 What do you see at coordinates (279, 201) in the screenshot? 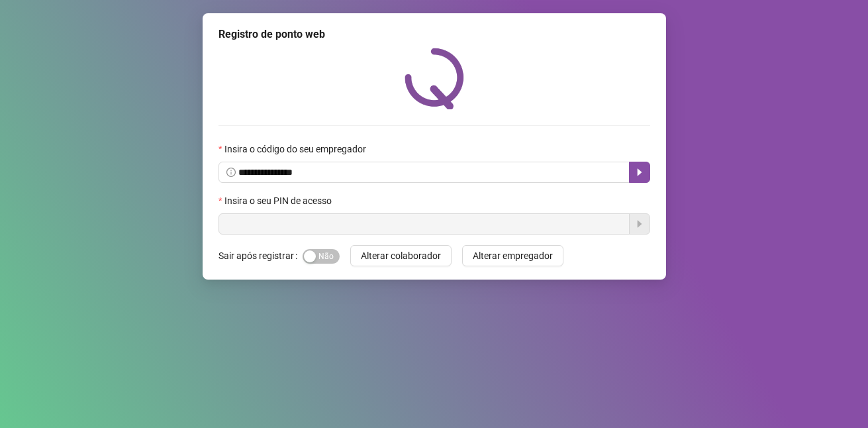
I see `label: Insira o seu PIN de acesso` at bounding box center [279, 201].